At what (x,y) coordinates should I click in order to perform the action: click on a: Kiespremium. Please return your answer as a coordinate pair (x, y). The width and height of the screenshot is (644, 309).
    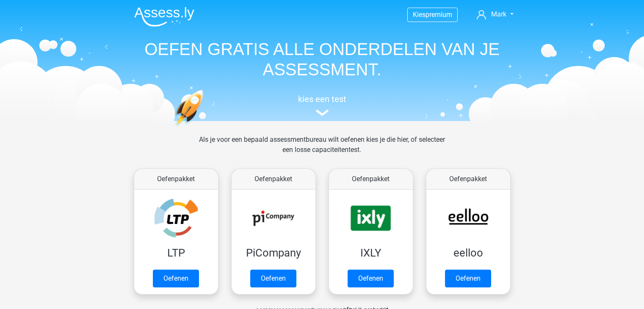
    Looking at the image, I should click on (432, 14).